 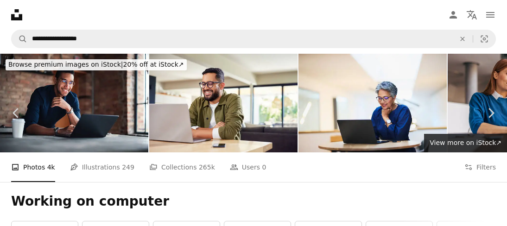 I want to click on button: Search Unsplash, so click(x=19, y=39).